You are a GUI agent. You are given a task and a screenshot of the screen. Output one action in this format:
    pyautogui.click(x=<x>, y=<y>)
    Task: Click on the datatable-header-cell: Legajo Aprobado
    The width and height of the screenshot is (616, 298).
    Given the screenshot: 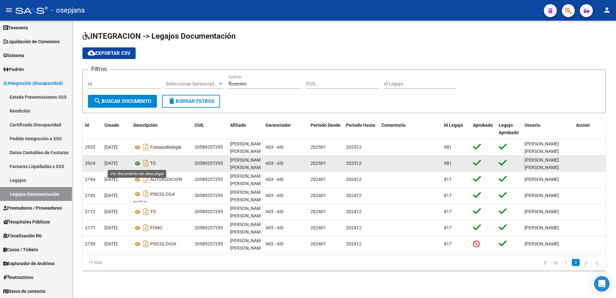 What is the action you would take?
    pyautogui.click(x=509, y=129)
    